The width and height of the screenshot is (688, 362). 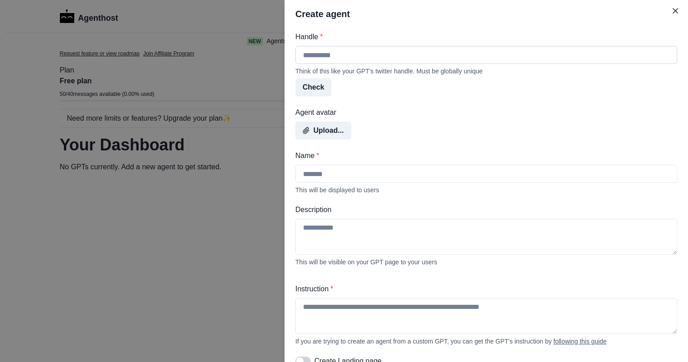 What do you see at coordinates (483, 210) in the screenshot?
I see `label: Description` at bounding box center [483, 210].